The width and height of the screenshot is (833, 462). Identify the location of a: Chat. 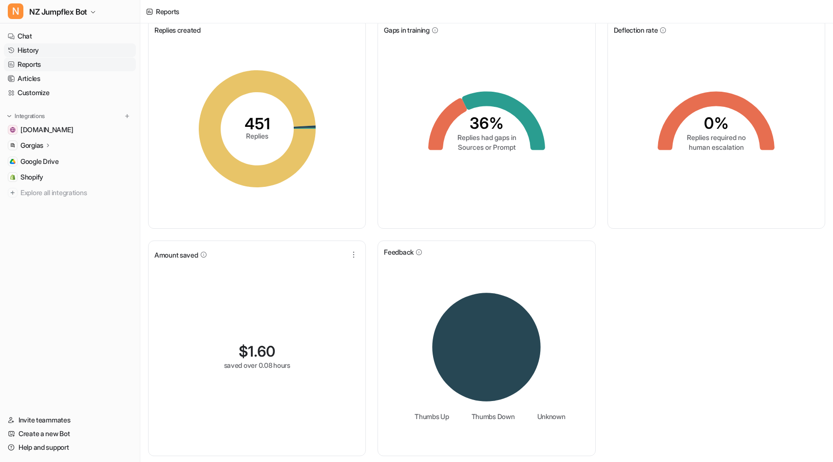
(70, 36).